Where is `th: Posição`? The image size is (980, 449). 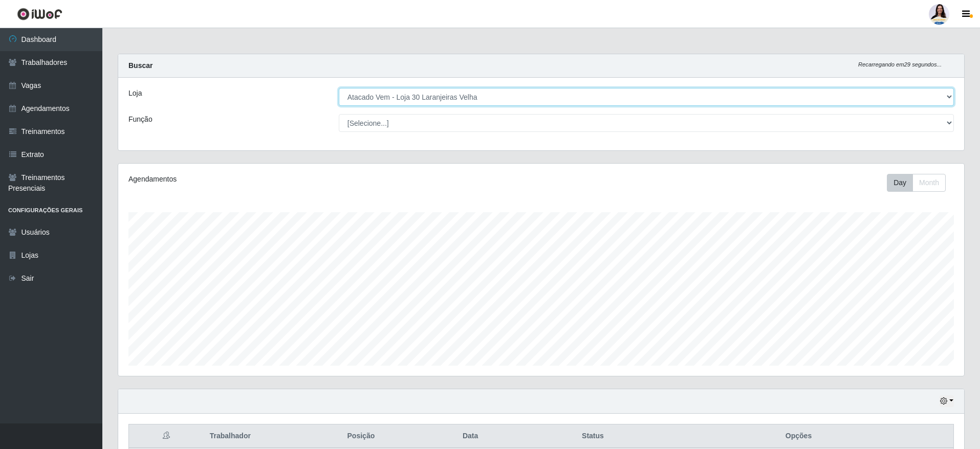
th: Posição is located at coordinates (361, 436).